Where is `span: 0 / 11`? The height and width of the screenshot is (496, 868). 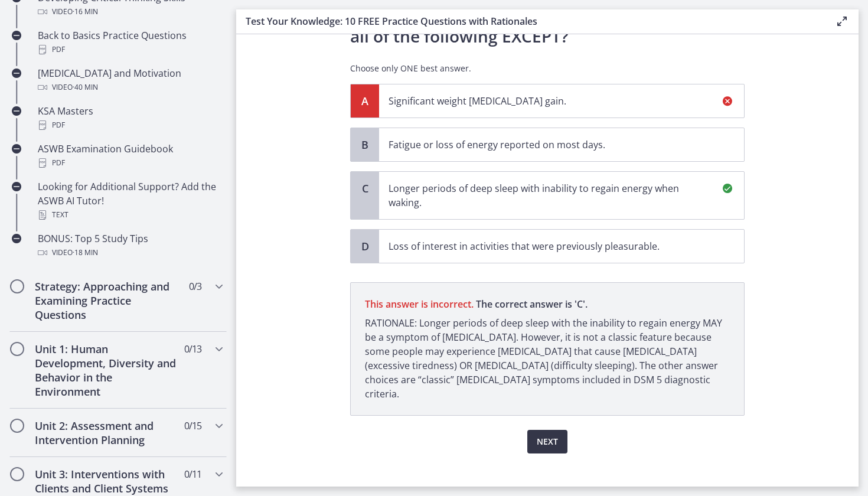 span: 0 / 11 is located at coordinates (192, 474).